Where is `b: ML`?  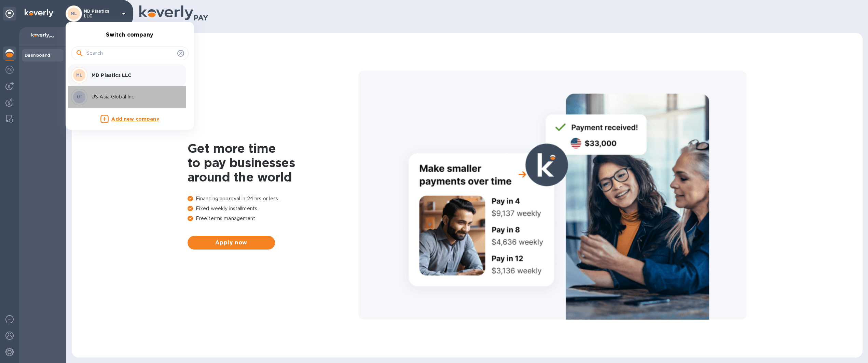 b: ML is located at coordinates (79, 74).